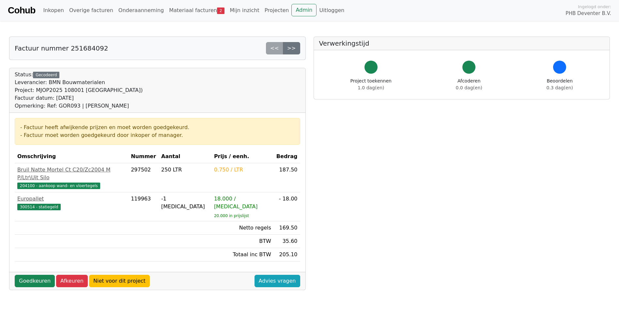  I want to click on td: 297502, so click(143, 178).